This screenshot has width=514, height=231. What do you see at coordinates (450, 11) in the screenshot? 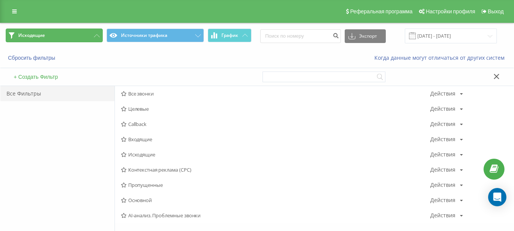
I see `span: Настройки профиля` at bounding box center [450, 11].